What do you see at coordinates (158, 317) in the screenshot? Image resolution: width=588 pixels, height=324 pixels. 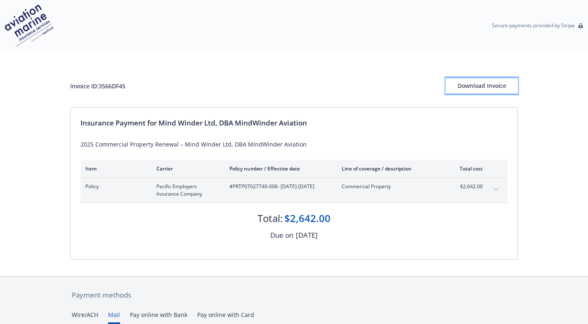 I see `button: Pay online with Bank` at bounding box center [158, 317].